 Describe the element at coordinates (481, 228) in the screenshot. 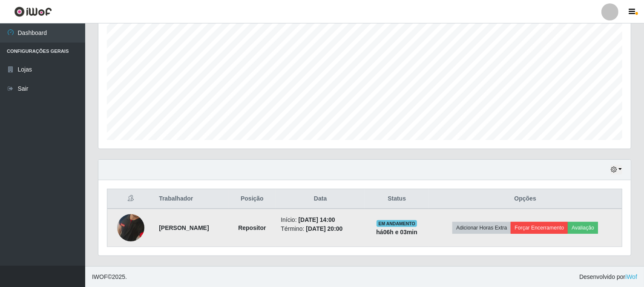

I see `button: Adicionar Horas Extra` at that location.